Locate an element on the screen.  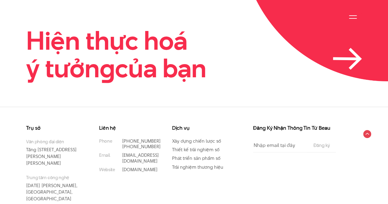
en: g is located at coordinates (107, 68).